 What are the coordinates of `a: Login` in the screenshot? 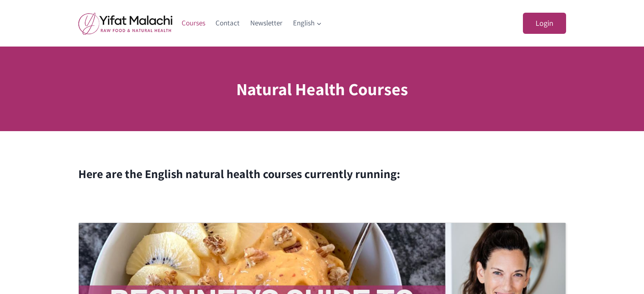 It's located at (544, 24).